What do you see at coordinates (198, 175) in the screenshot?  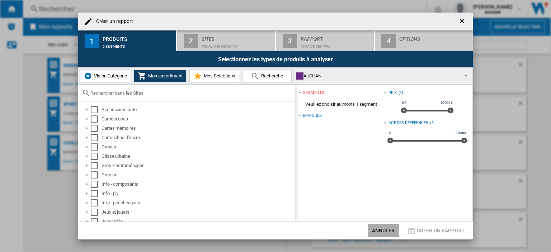 I see `div: Gsm nu` at bounding box center [198, 175].